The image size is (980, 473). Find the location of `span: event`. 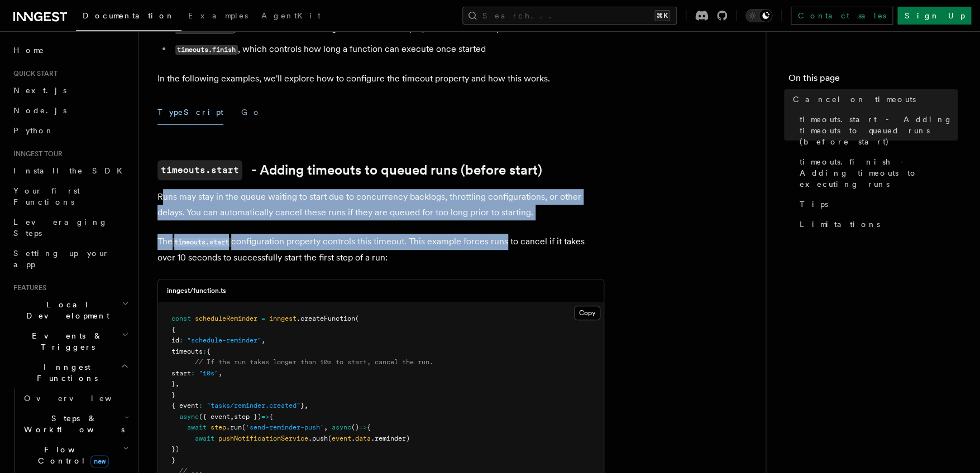

span: event is located at coordinates (341, 439).